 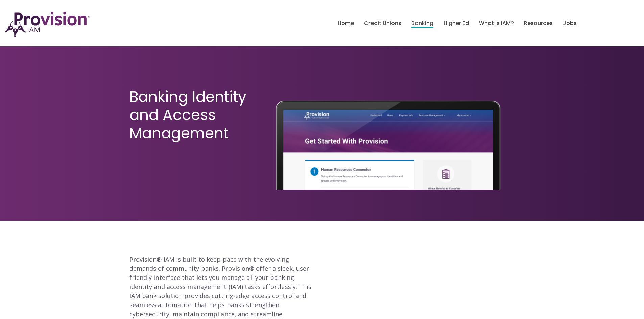 What do you see at coordinates (47, 25) in the screenshot?
I see `img: ProvisionIAM-Logo-Purple` at bounding box center [47, 25].